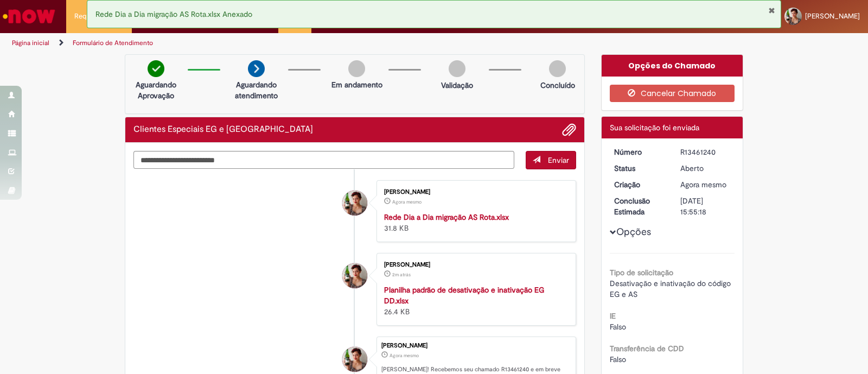 The image size is (868, 374). What do you see at coordinates (639, 206) in the screenshot?
I see `dt: Conclusão Estimada` at bounding box center [639, 206].